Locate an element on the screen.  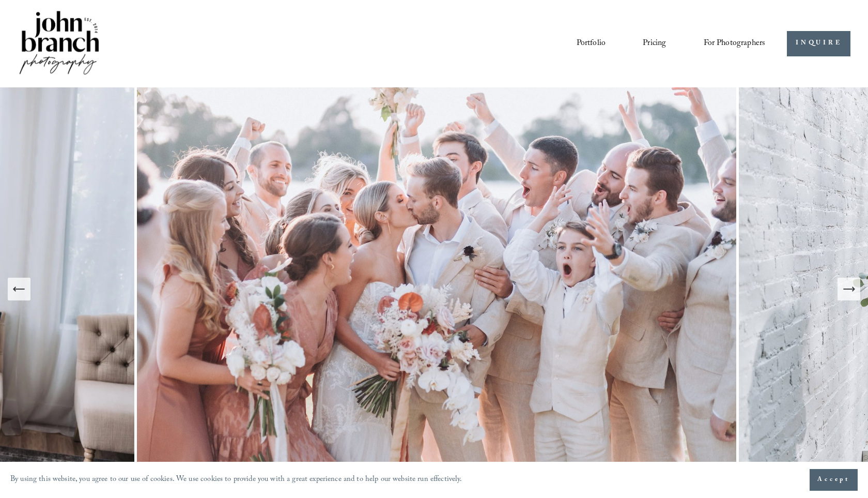
img: John Branch IV Photography is located at coordinates (60, 44).